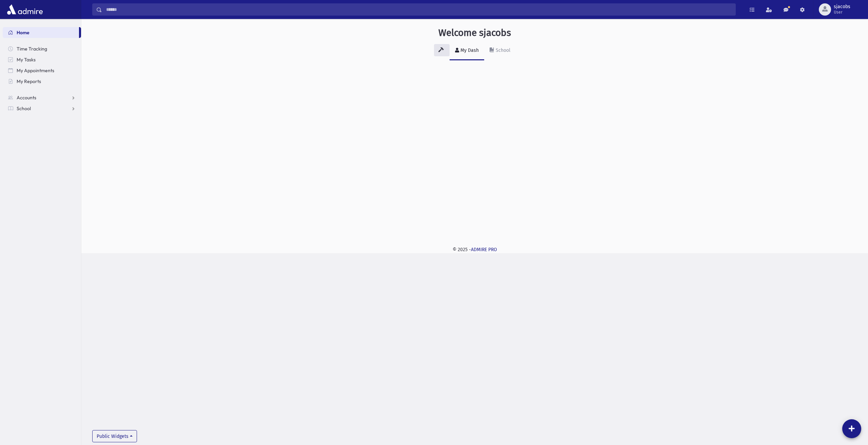 Image resolution: width=868 pixels, height=445 pixels. Describe the element at coordinates (41, 33) in the screenshot. I see `a: Home` at that location.